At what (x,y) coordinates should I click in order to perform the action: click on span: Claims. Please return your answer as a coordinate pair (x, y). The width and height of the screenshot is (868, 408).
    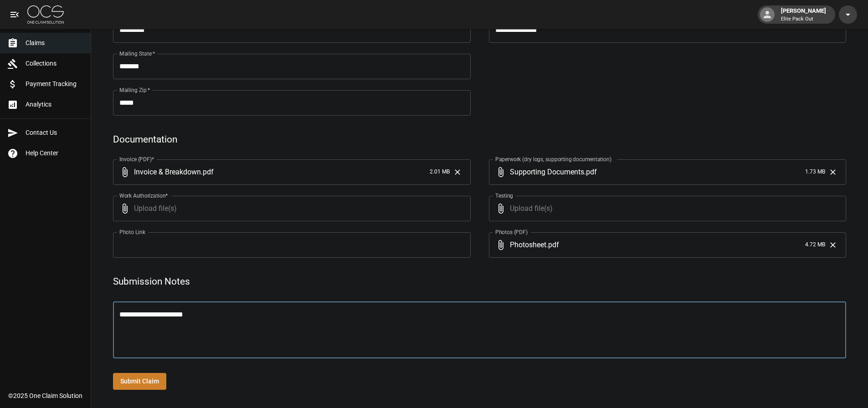
    Looking at the image, I should click on (54, 43).